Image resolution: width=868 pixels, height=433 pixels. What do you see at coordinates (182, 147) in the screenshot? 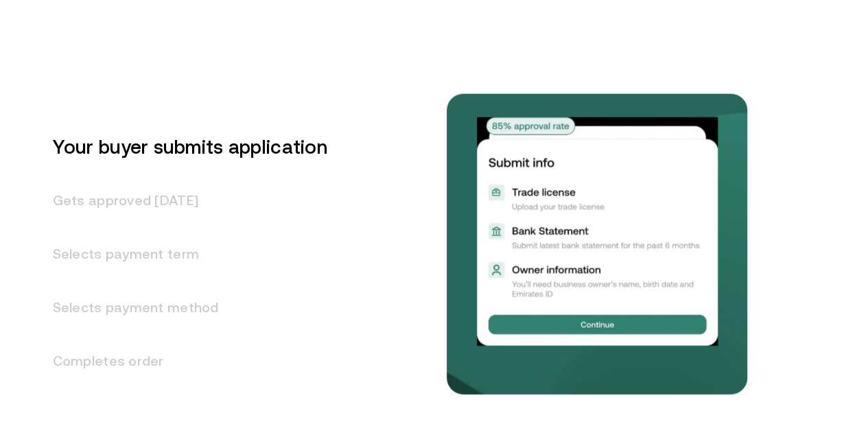
I see `h3: Your buyer submits application` at bounding box center [182, 147].